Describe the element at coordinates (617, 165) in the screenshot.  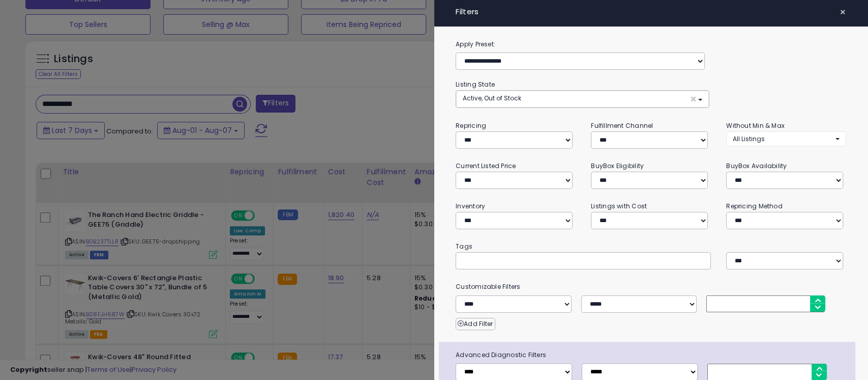
I see `small: BuyBox Eligibility` at that location.